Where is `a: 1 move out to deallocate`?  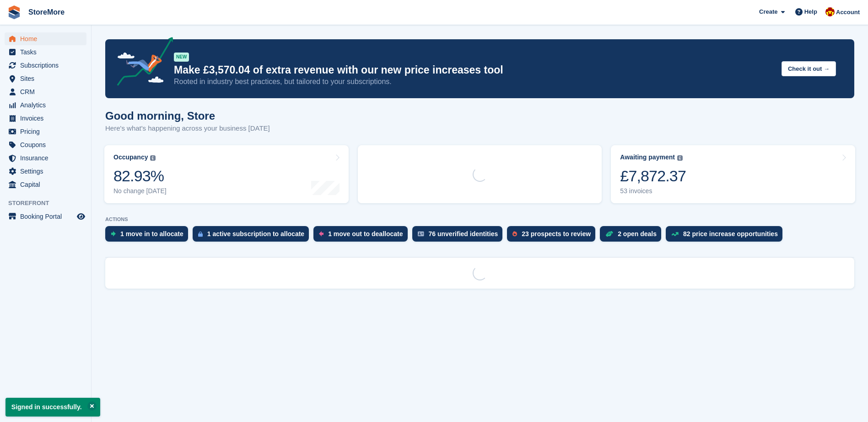 a: 1 move out to deallocate is located at coordinates (362, 236).